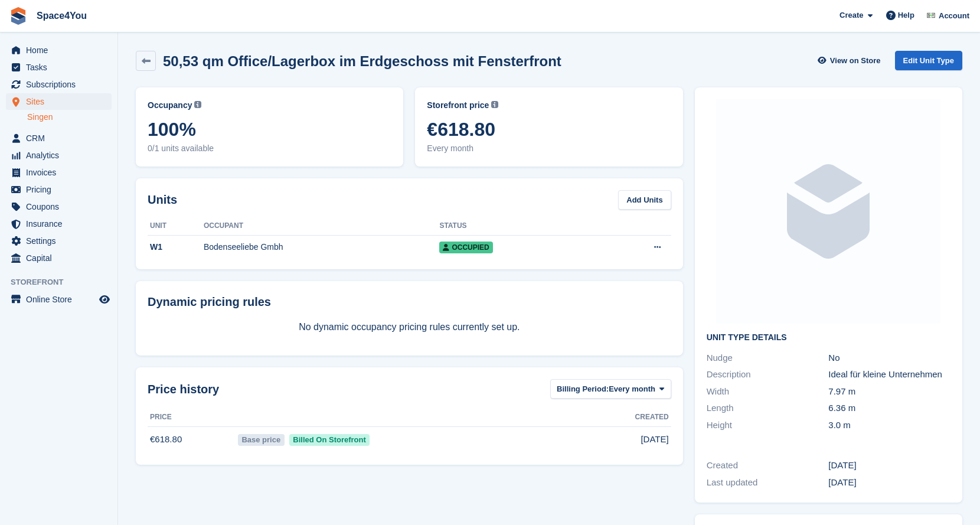 The width and height of the screenshot is (980, 525). Describe the element at coordinates (61, 258) in the screenshot. I see `span: Capital` at that location.